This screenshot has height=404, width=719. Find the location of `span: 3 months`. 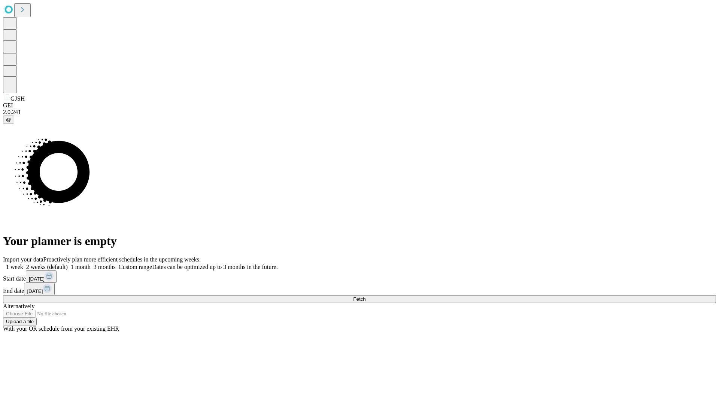

span: 3 months is located at coordinates (104, 267).